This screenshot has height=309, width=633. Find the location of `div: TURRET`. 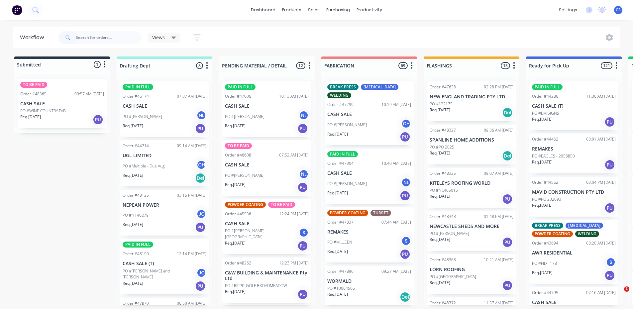

div: TURRET is located at coordinates (381, 213).